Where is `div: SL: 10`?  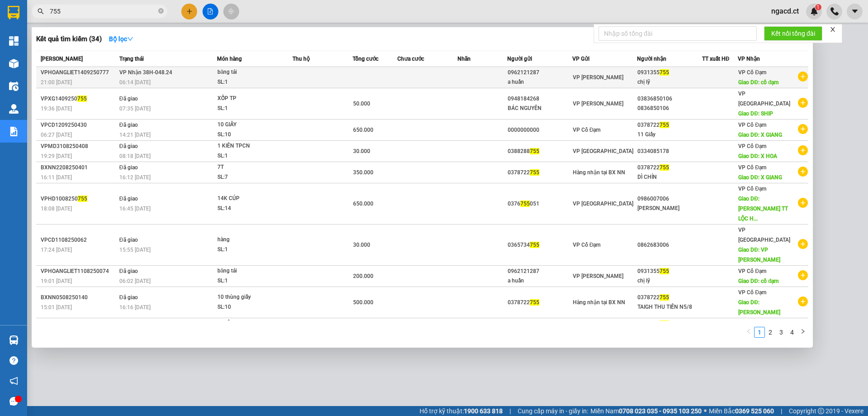
div: SL: 10 is located at coordinates (251, 307).